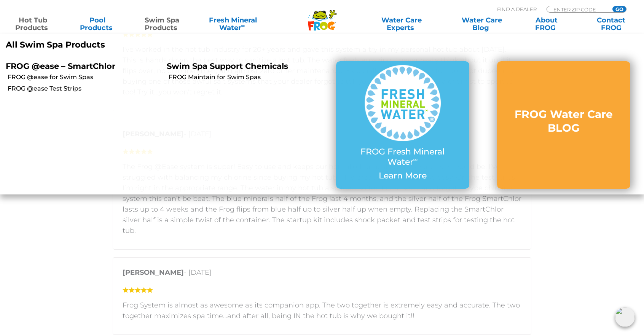 Image resolution: width=644 pixels, height=336 pixels. I want to click on a: Water CareBlog, so click(482, 24).